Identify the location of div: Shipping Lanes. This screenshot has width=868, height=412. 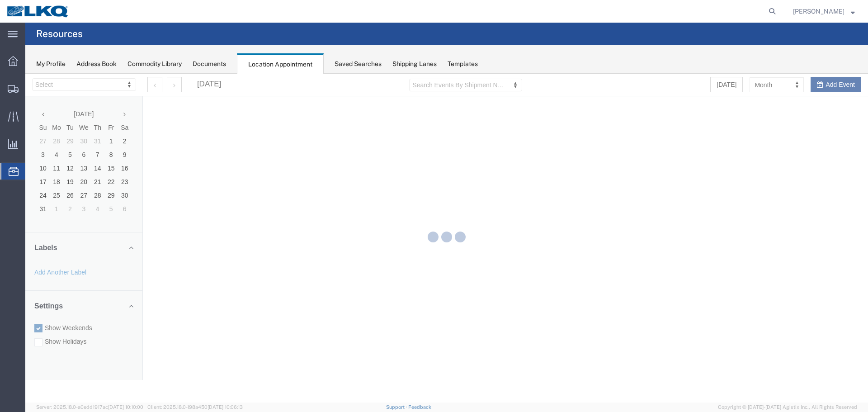
(415, 64).